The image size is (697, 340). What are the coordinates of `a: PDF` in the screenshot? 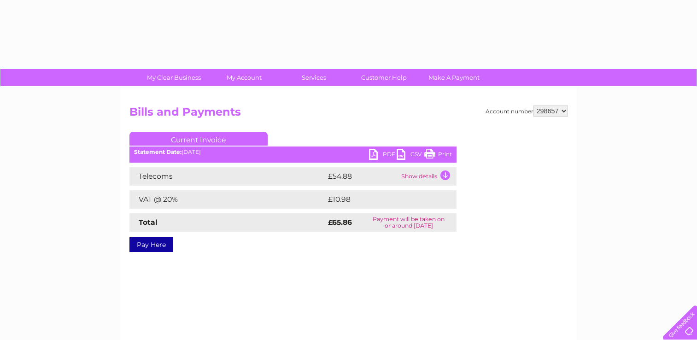 It's located at (383, 155).